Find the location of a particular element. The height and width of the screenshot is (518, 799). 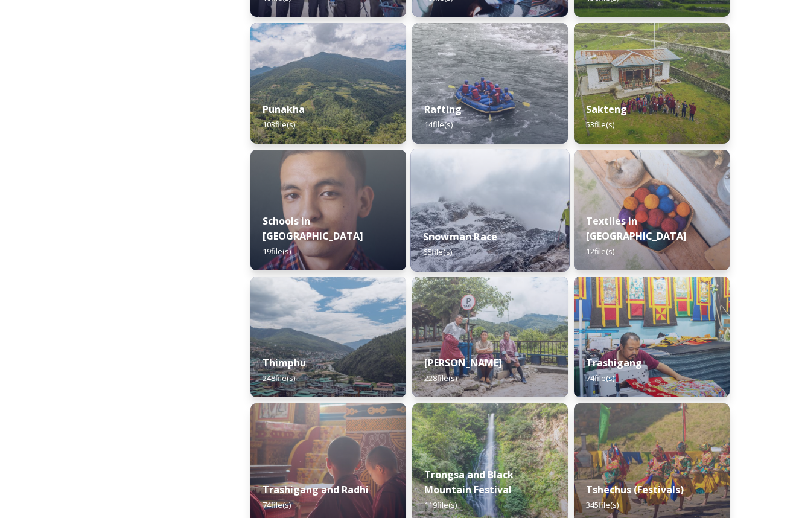

span: 119 file(s) is located at coordinates (441, 504).